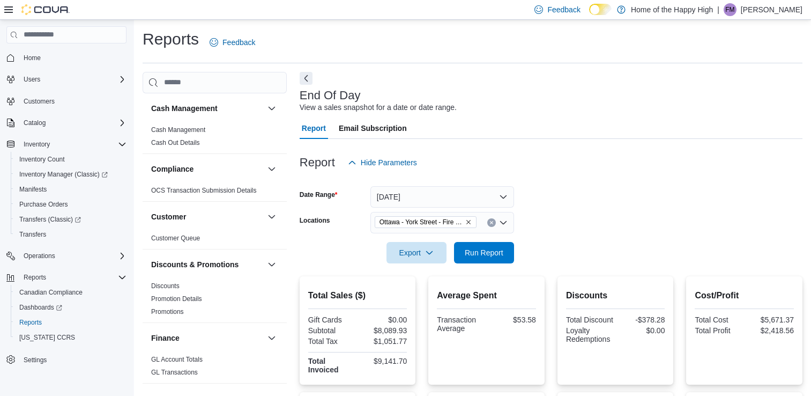 The image size is (811, 396). Describe the element at coordinates (672, 10) in the screenshot. I see `p: Home of the Happy High` at that location.